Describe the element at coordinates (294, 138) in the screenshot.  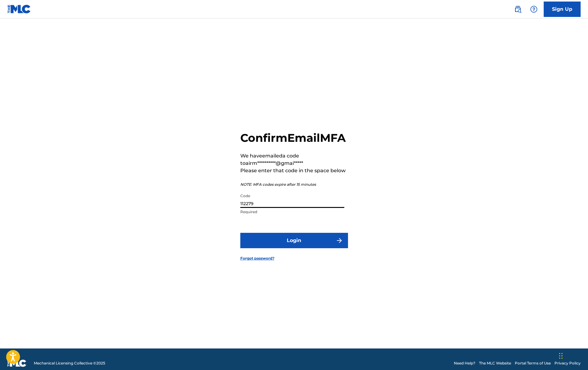
I see `h2: Confirm Email MFA` at that location.